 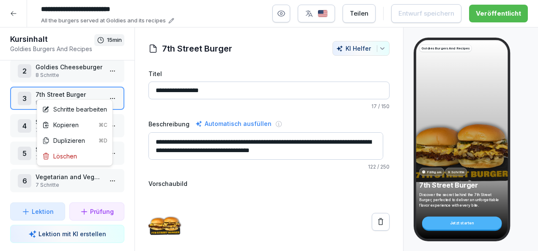 What do you see at coordinates (75, 125) in the screenshot?
I see `div: Kopieren` at bounding box center [75, 125].